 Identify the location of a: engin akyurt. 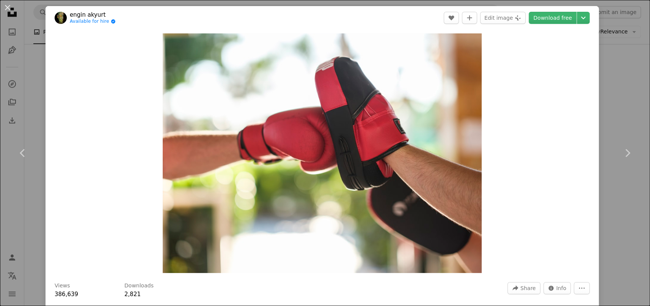
(93, 15).